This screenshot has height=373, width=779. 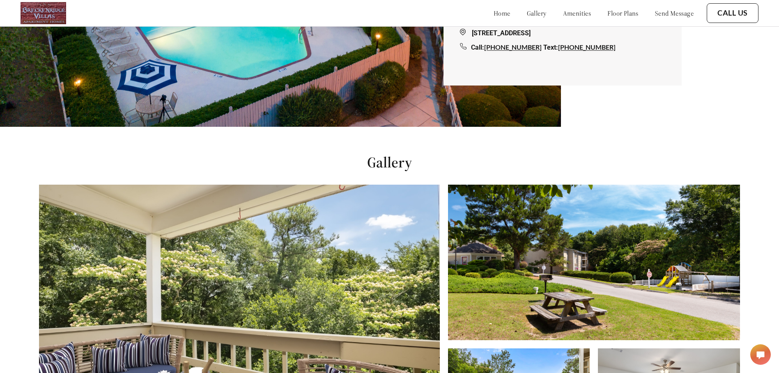 I want to click on span: Call:, so click(x=478, y=47).